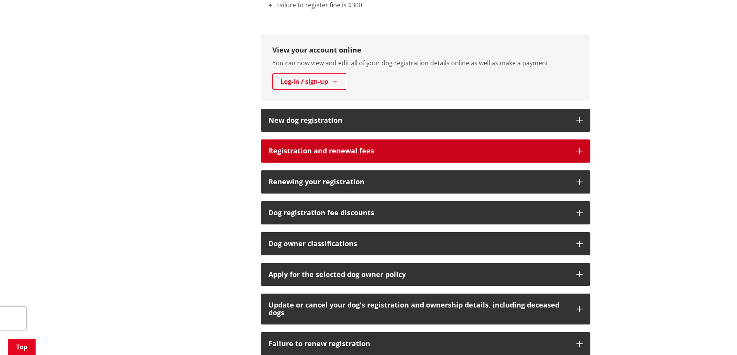  Describe the element at coordinates (418, 182) in the screenshot. I see `h3: Renewing your registration` at that location.